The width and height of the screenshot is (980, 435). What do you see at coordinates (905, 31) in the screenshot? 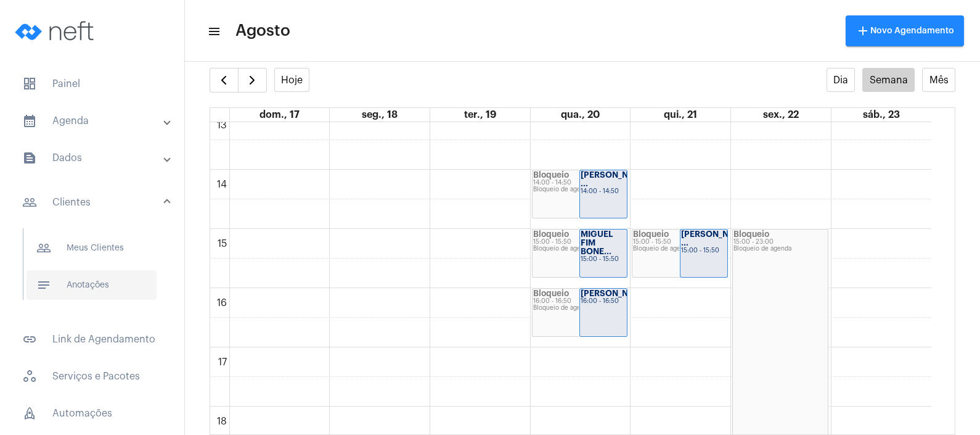
I see `span: Novo Agendamento` at bounding box center [905, 31].